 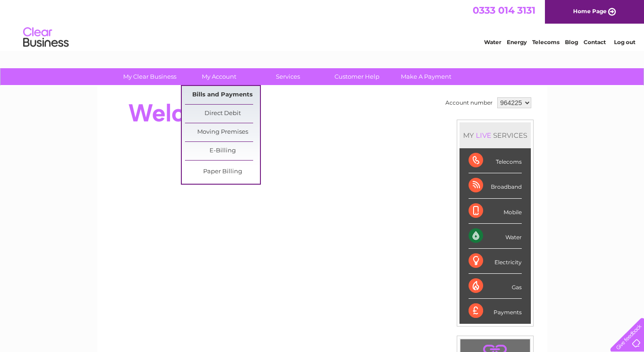 What do you see at coordinates (495, 286) in the screenshot?
I see `div: Gas` at bounding box center [495, 286].